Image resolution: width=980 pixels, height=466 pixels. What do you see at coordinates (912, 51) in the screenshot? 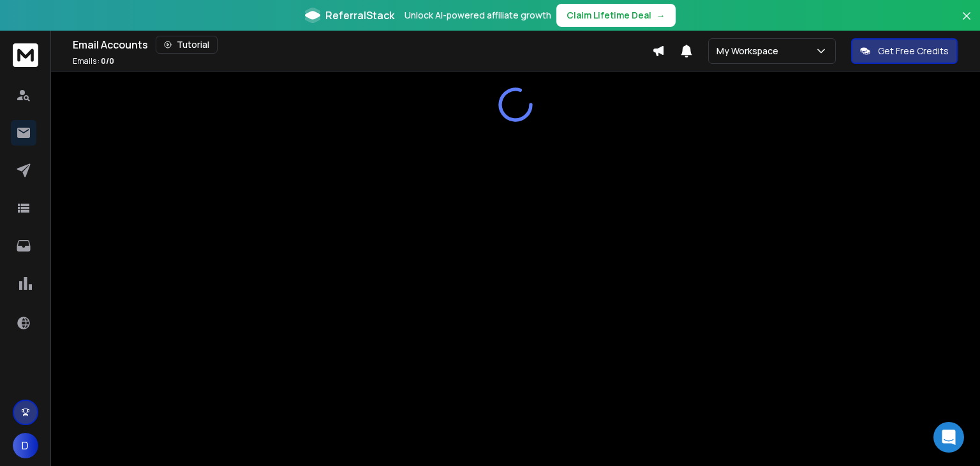
I see `p: Get Free Credits` at bounding box center [912, 51].